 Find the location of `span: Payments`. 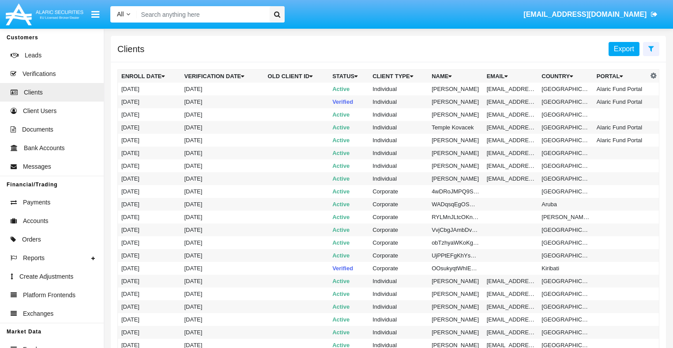

span: Payments is located at coordinates (37, 202).